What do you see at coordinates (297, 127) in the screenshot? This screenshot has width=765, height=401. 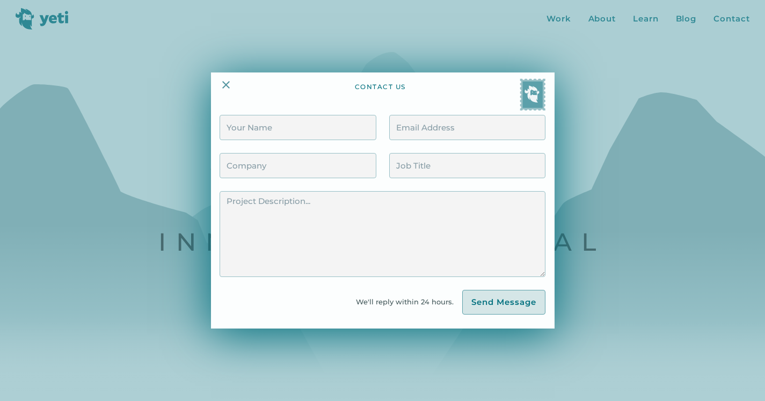 I see `input: Your Name` at bounding box center [297, 127].